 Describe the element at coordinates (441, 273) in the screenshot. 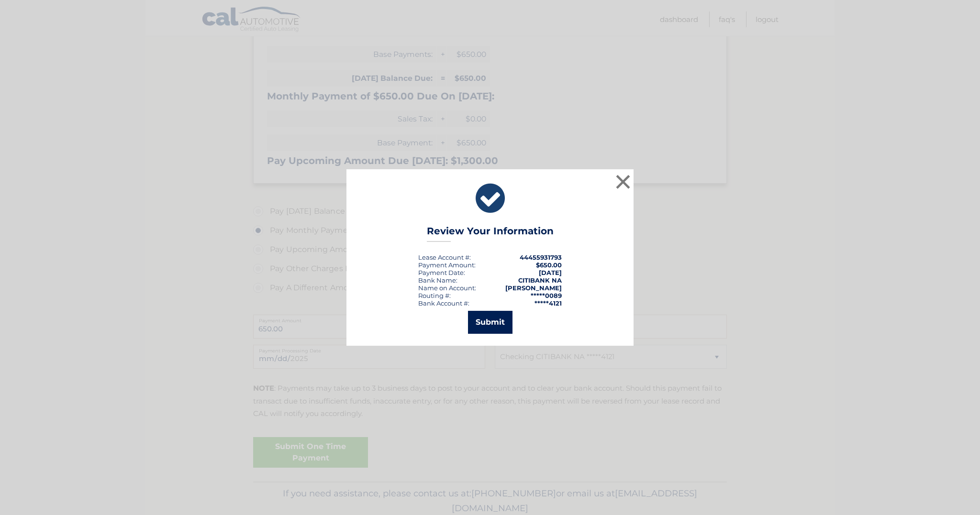

I see `span: Payment Date` at that location.